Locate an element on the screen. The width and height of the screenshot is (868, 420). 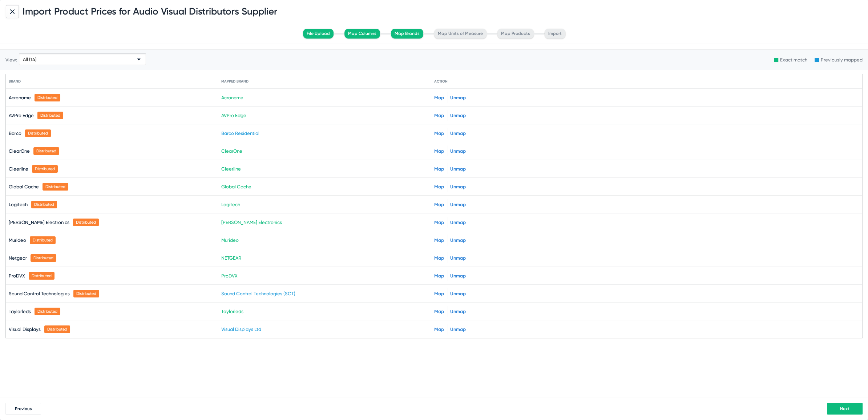
span: Barco Residential is located at coordinates (240, 133).